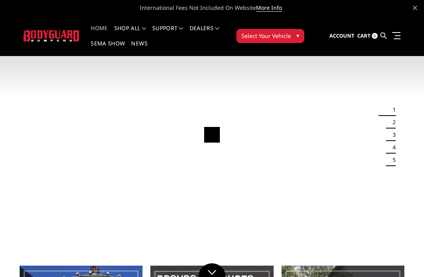 The image size is (424, 277). I want to click on a: More Info, so click(269, 8).